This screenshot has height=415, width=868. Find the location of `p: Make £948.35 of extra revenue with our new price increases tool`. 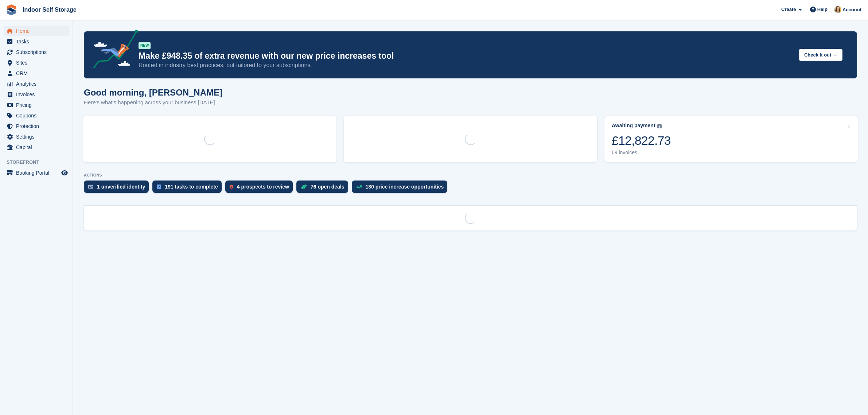

p: Make £948.35 of extra revenue with our new price increases tool is located at coordinates (466, 56).